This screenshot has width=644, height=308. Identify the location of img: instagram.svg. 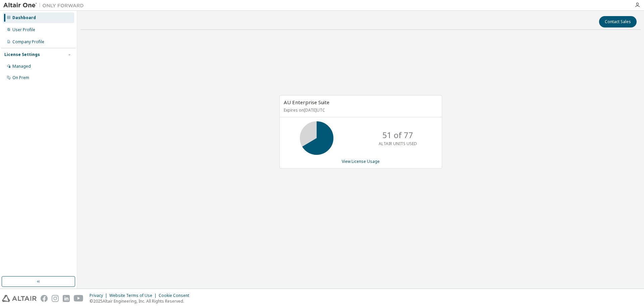
(55, 298).